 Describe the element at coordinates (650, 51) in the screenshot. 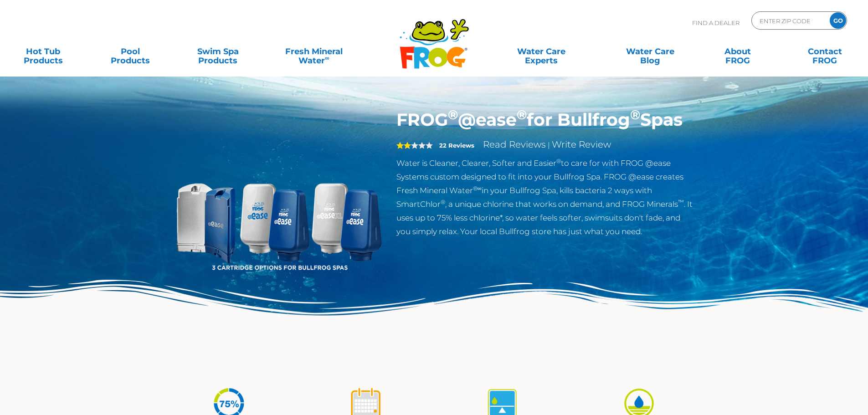

I see `a: Water CareBlog` at that location.